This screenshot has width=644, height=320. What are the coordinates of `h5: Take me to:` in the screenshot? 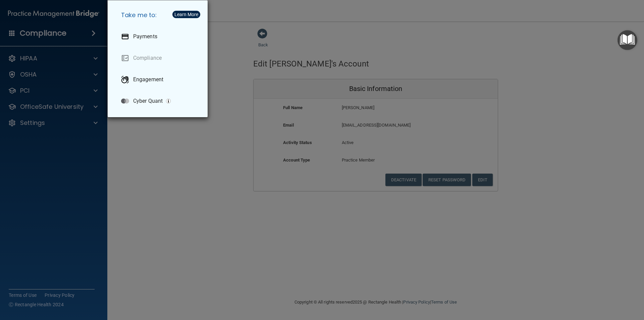 It's located at (159, 16).